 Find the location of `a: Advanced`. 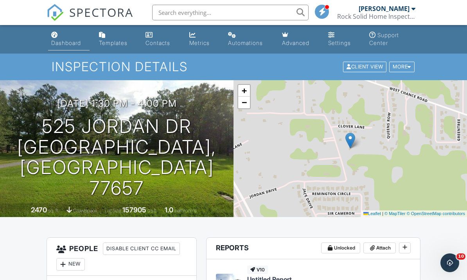

a: Advanced is located at coordinates (299, 39).